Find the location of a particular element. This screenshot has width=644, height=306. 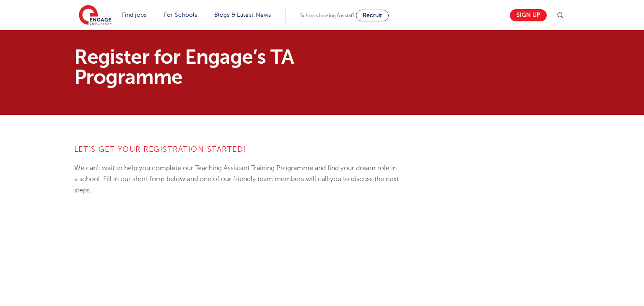

h4: LET’S GET YOUR REGISTRATION STARTED! is located at coordinates (237, 149).